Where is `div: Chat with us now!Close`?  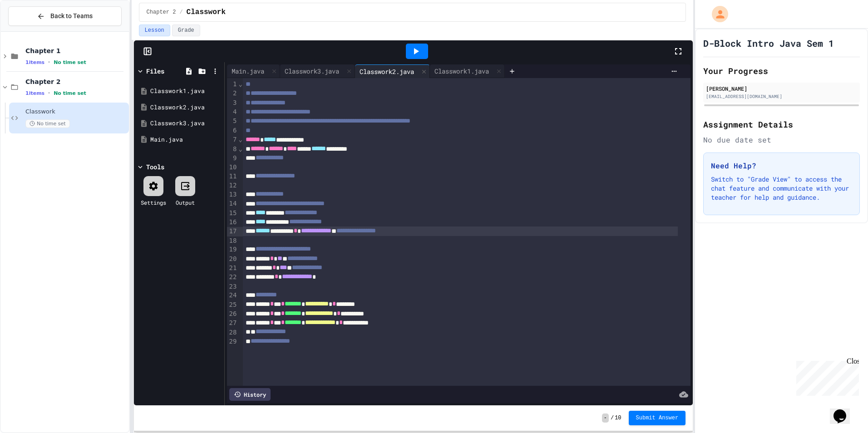
div: Chat with us now!Close is located at coordinates (33, 30).